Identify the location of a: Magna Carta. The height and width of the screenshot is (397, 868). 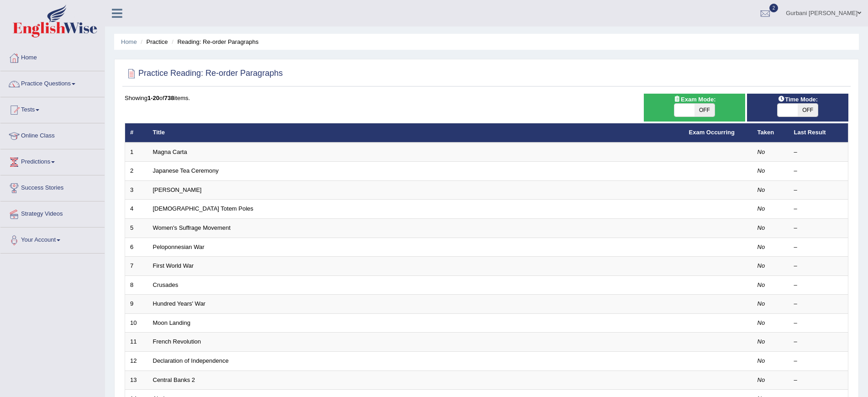
(170, 152).